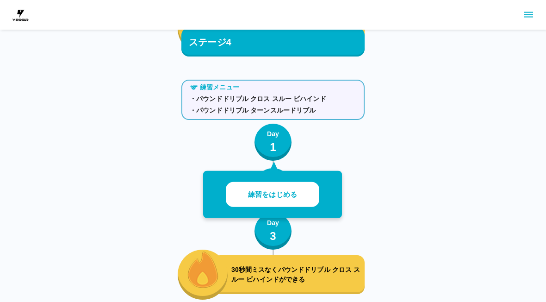 This screenshot has width=546, height=302. I want to click on button: Day3, so click(273, 231).